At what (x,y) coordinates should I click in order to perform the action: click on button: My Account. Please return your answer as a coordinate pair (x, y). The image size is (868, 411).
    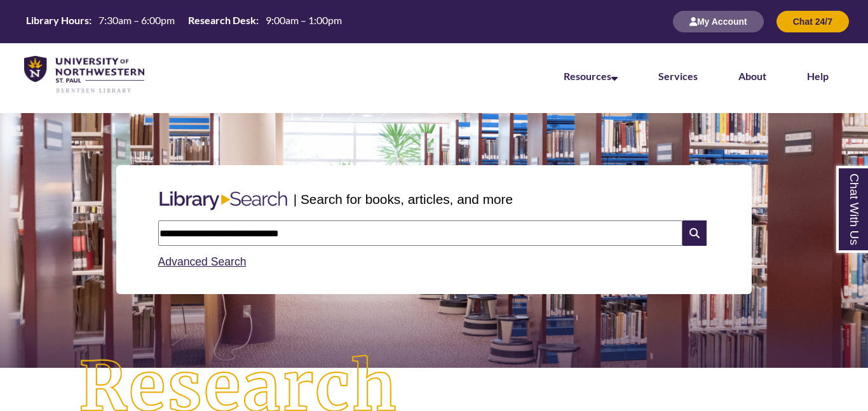
    Looking at the image, I should click on (718, 22).